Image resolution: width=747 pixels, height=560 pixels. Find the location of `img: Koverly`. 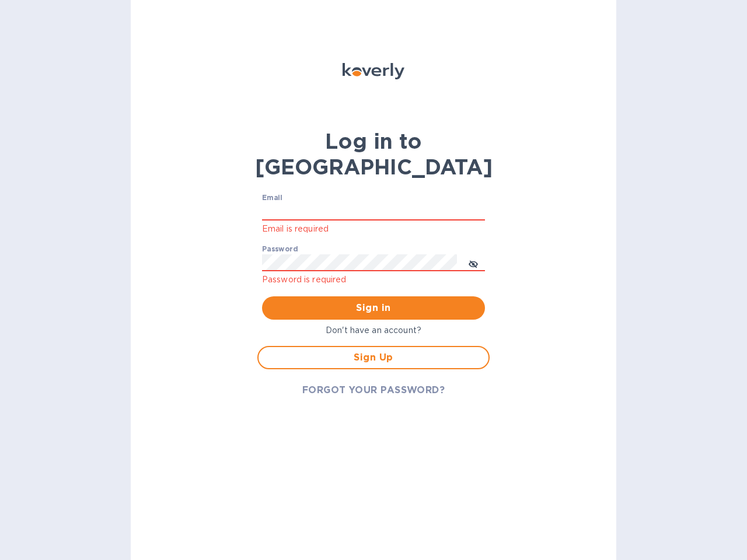

img: Koverly is located at coordinates (374, 71).